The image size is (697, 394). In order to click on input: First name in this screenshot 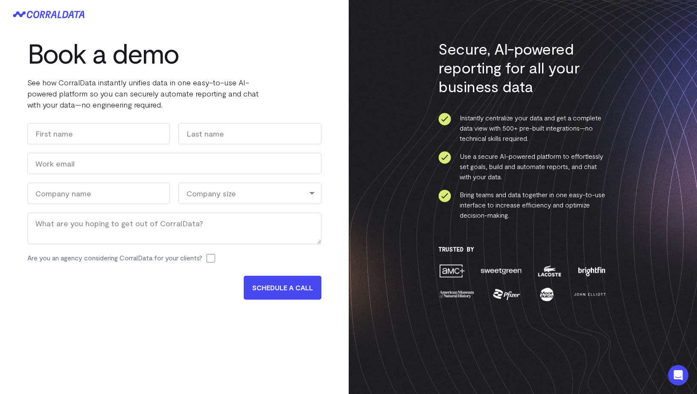, I will do `click(99, 134)`.